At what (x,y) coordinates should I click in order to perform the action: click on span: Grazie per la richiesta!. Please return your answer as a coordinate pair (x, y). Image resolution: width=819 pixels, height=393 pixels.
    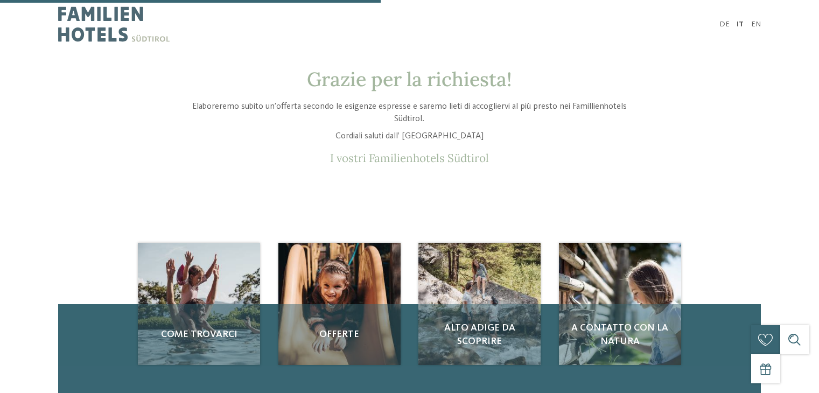
    Looking at the image, I should click on (409, 79).